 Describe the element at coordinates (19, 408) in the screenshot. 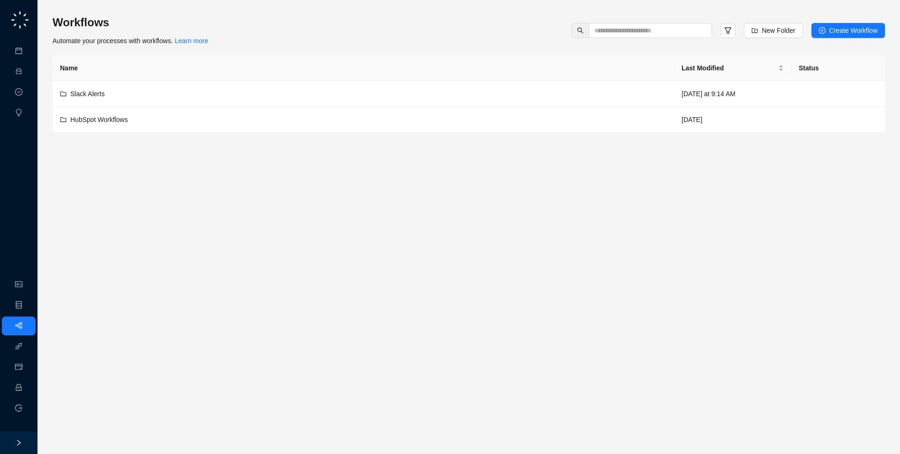

I see `span: logout` at that location.